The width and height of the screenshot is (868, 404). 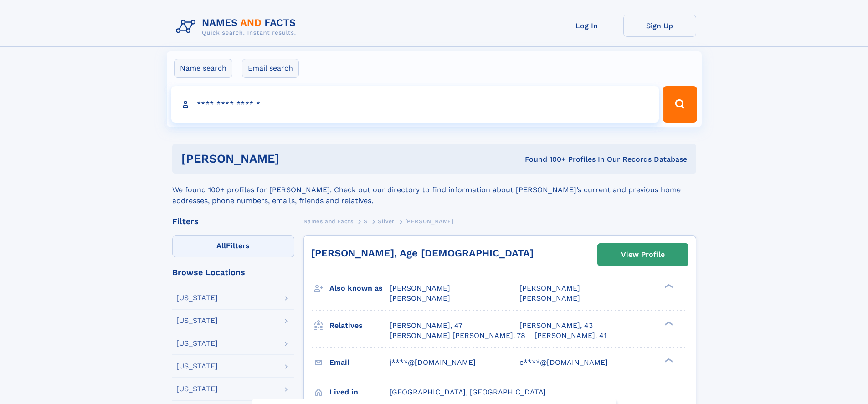 I want to click on span: Silver, so click(x=386, y=222).